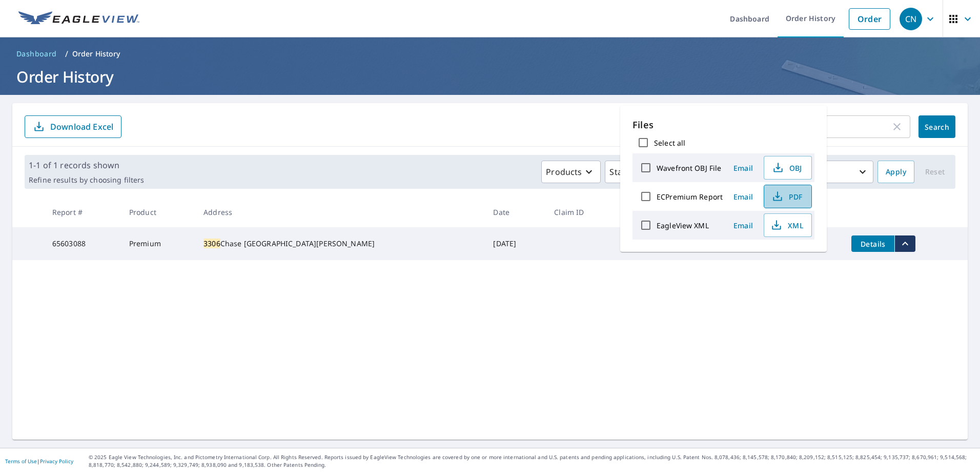 Image resolution: width=980 pixels, height=474 pixels. What do you see at coordinates (82, 243) in the screenshot?
I see `td: 65603088` at bounding box center [82, 243].